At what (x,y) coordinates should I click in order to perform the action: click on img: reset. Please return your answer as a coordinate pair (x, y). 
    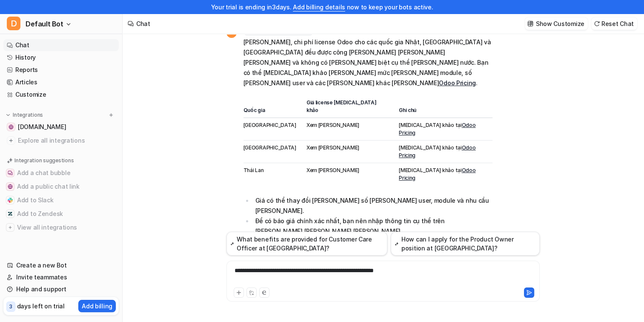
    Looking at the image, I should click on (597, 23).